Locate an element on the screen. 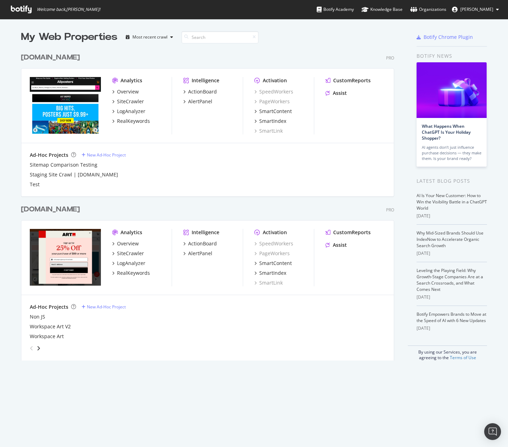  span: David Cozza is located at coordinates (477, 9).